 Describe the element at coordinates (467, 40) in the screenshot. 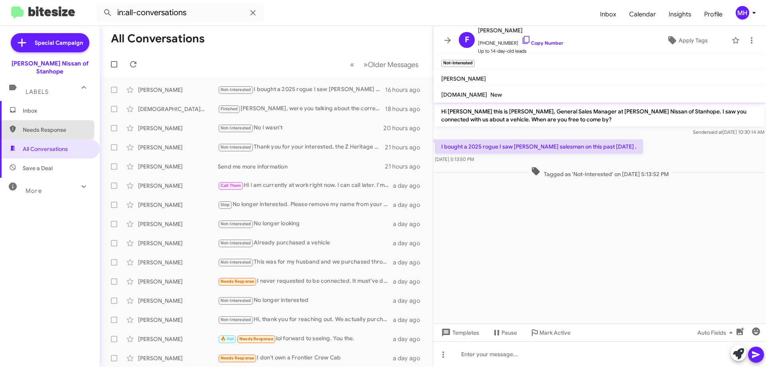

I see `span: F` at that location.